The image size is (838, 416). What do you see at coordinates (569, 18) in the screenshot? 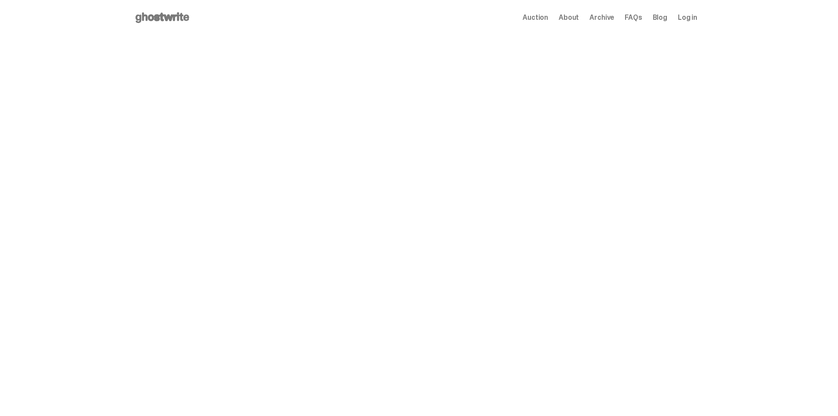
I see `span: About` at bounding box center [569, 18].